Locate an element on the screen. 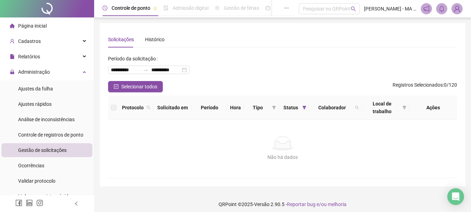 The height and width of the screenshot is (212, 471). span: sun is located at coordinates (217, 8).